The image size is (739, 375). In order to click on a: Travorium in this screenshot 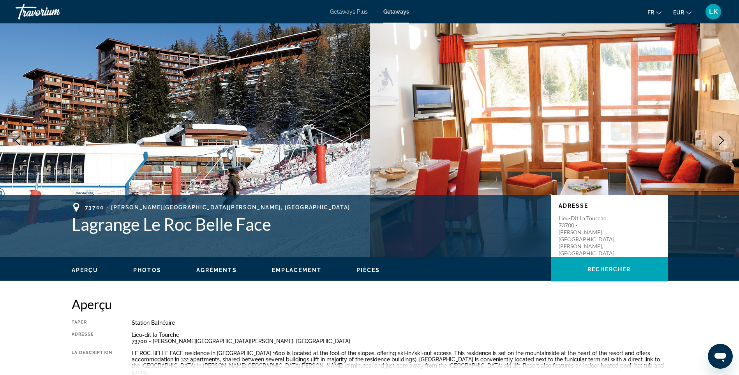, I will do `click(55, 12)`.